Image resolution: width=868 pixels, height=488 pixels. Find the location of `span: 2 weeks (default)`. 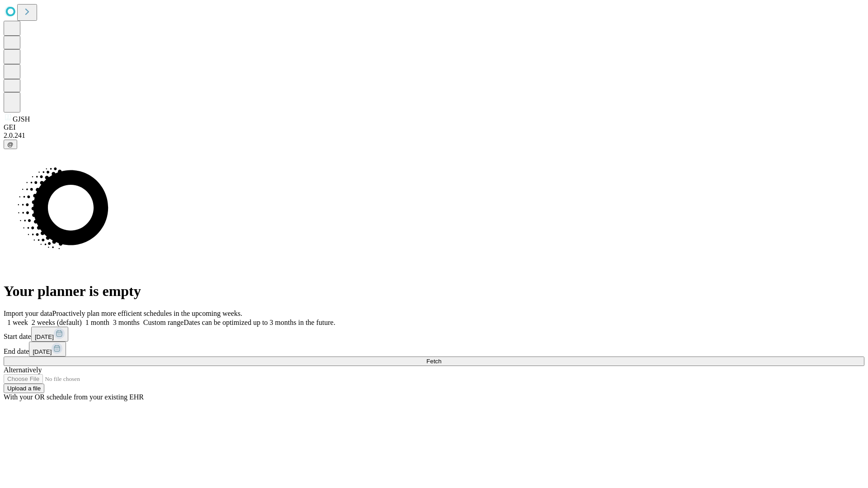

span: 2 weeks (default) is located at coordinates (57, 322).